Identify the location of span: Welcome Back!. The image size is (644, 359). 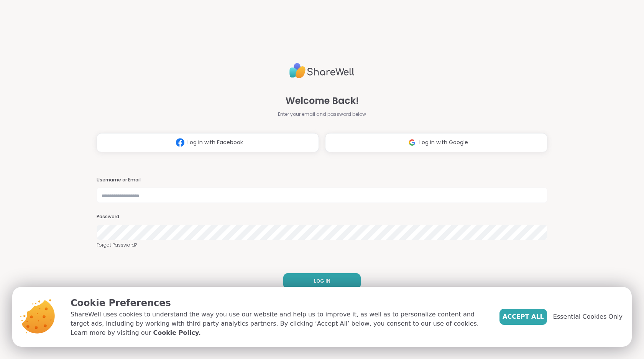
(322, 101).